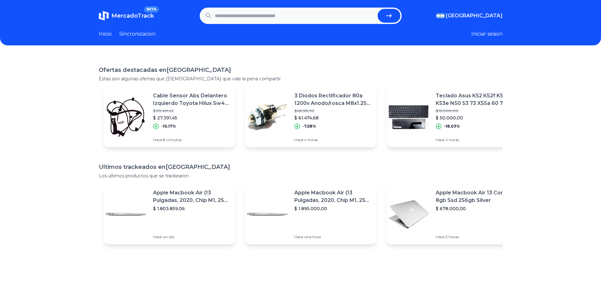 Image resolution: width=601 pixels, height=293 pixels. What do you see at coordinates (191, 209) in the screenshot?
I see `p: $ 1.803.859,06` at bounding box center [191, 209].